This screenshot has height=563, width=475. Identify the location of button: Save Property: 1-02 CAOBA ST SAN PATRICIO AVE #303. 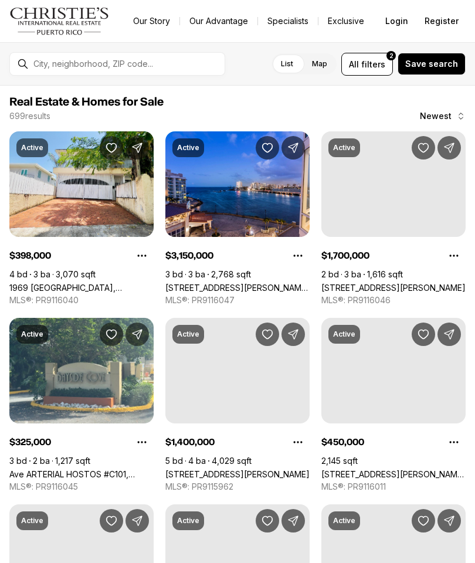
(423, 521).